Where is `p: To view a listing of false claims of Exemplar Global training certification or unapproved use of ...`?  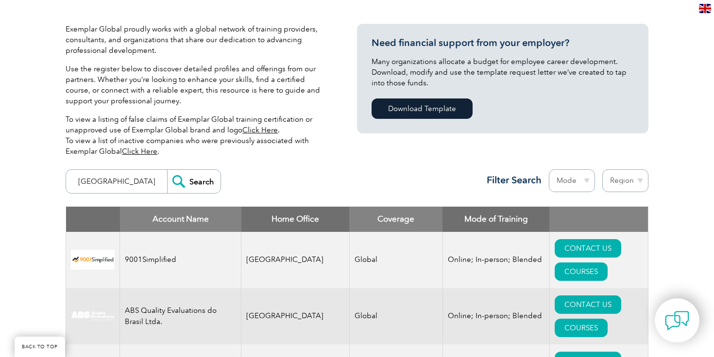 p: To view a listing of false claims of Exemplar Global training certification or unapproved use of ... is located at coordinates (197, 135).